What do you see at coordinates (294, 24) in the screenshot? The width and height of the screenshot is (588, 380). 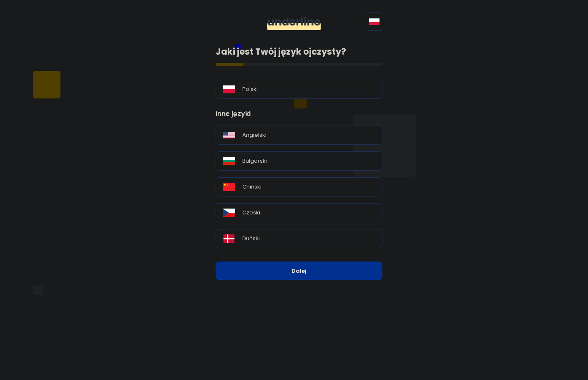 I see `img: ddgMu+Zv+CXDCfumCWfsmuPlDdRfDDxAd9LAAAAAAElFTkSuQmCC` at bounding box center [294, 24].